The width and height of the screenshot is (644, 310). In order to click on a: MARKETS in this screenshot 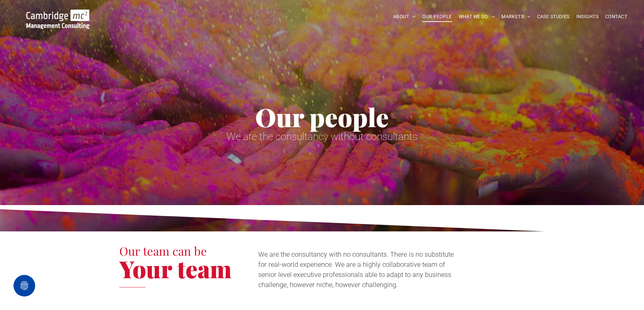, I will do `click(515, 16)`.